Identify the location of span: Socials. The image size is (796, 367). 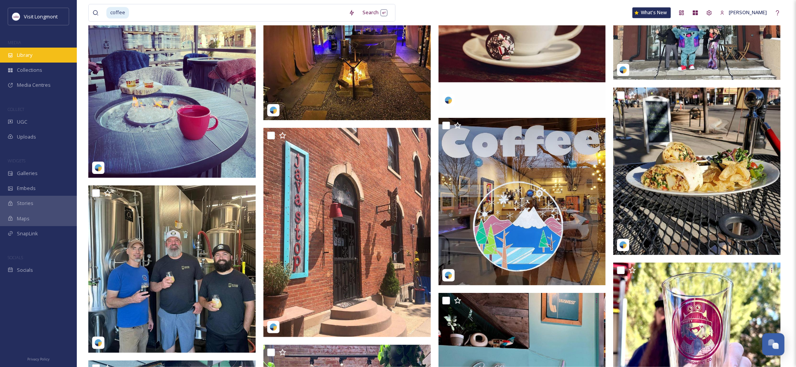
(25, 270).